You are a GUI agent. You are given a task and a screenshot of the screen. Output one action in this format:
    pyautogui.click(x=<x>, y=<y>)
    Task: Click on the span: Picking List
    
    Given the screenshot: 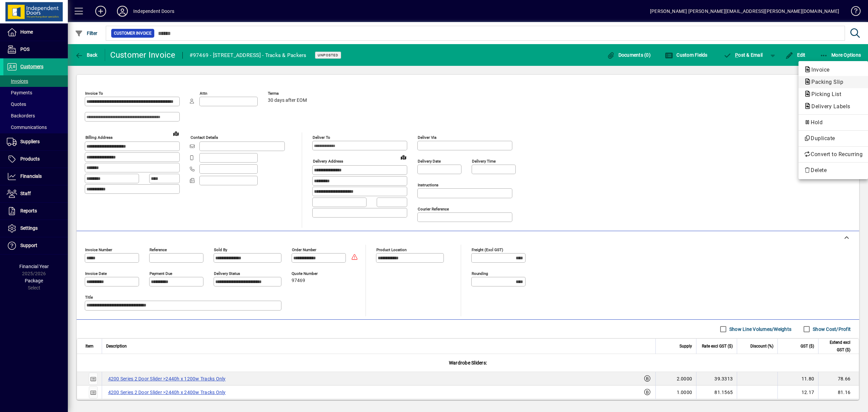 What is the action you would take?
    pyautogui.click(x=824, y=94)
    